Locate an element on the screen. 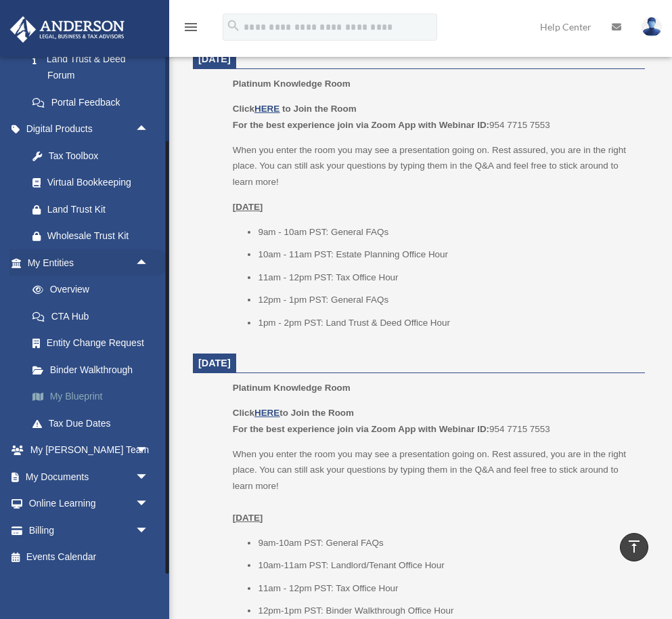 The width and height of the screenshot is (672, 619). li: 10am - 11am PST: Estate Planning Office Hour is located at coordinates (447, 255).